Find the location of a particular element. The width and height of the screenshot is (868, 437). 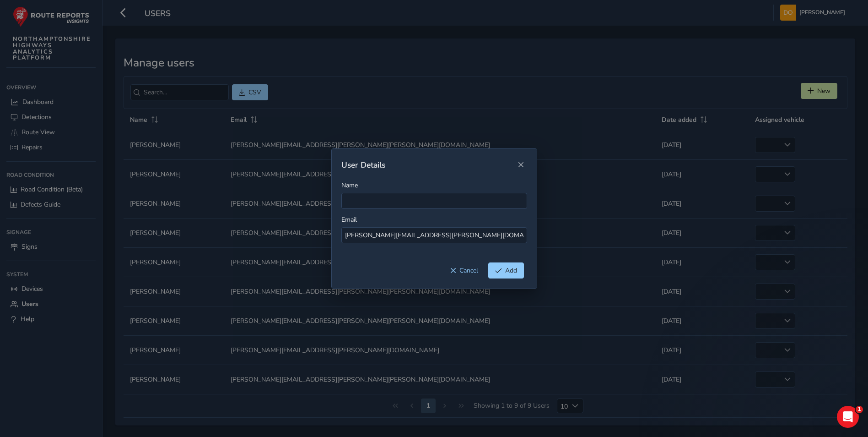

button: Add is located at coordinates (506, 270).